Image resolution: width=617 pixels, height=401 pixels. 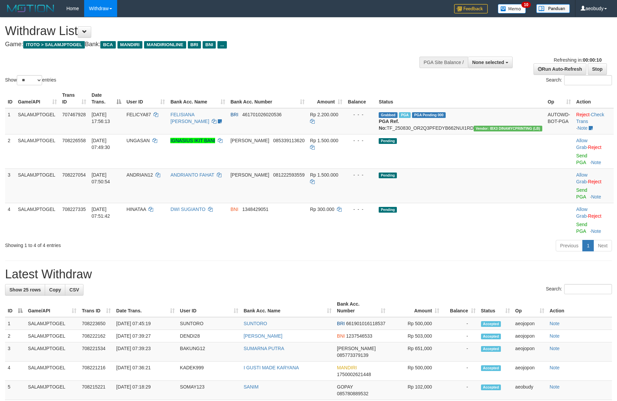 I want to click on td: SUNTORO, so click(x=209, y=323).